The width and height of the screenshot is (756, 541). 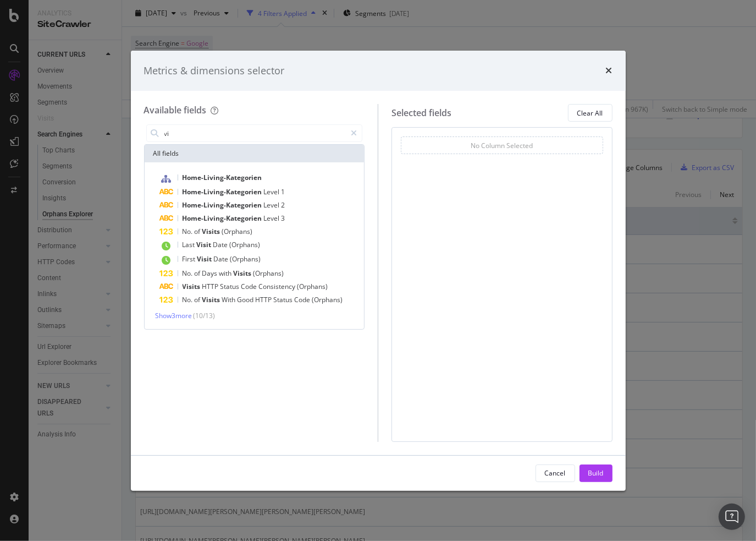 What do you see at coordinates (278, 286) in the screenshot?
I see `span: Consistency` at bounding box center [278, 286].